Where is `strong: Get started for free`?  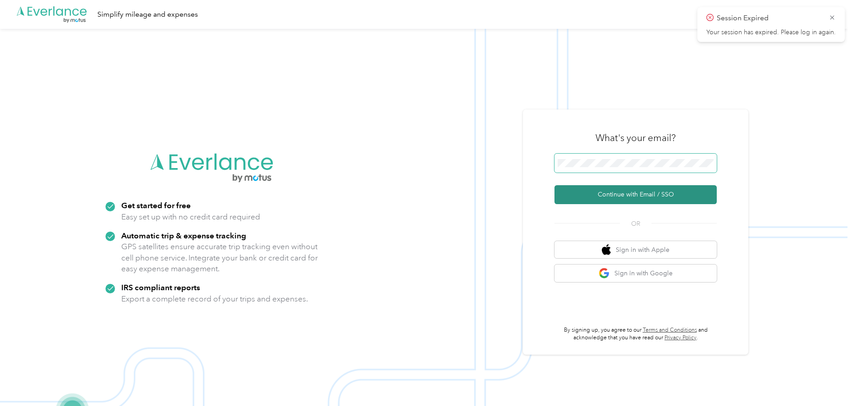 strong: Get started for free is located at coordinates (156, 205).